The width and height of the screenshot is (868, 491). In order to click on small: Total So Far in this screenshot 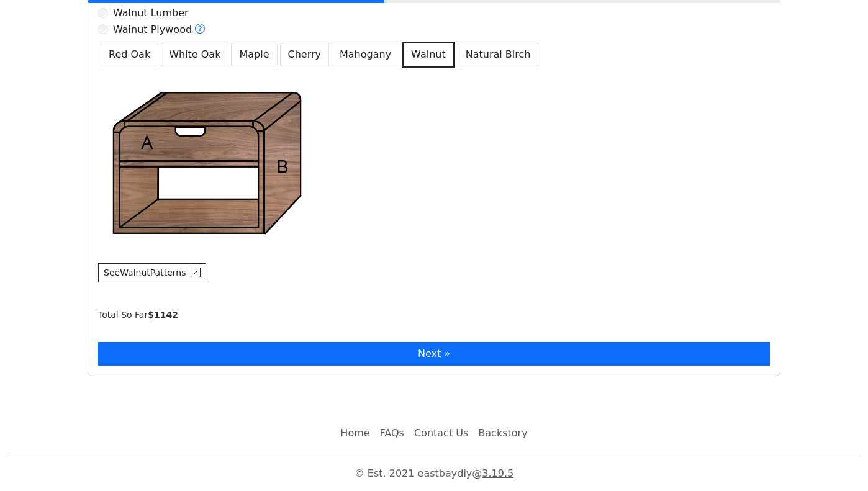, I will do `click(137, 315)`.